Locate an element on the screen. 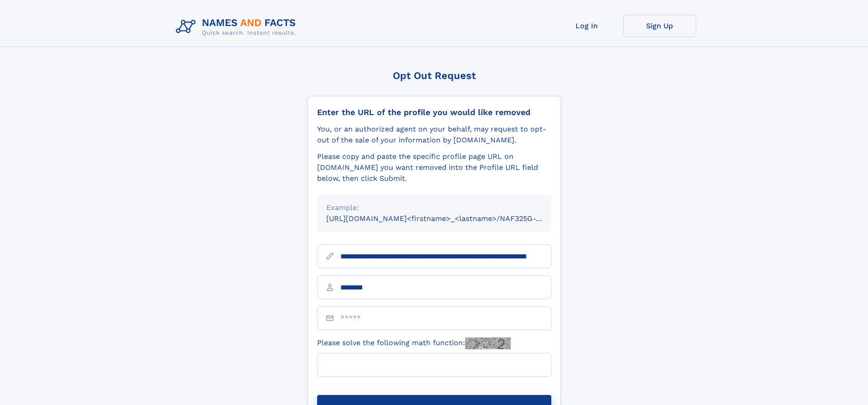 This screenshot has width=868, height=405. label: Please solve the following math function: is located at coordinates (414, 343).